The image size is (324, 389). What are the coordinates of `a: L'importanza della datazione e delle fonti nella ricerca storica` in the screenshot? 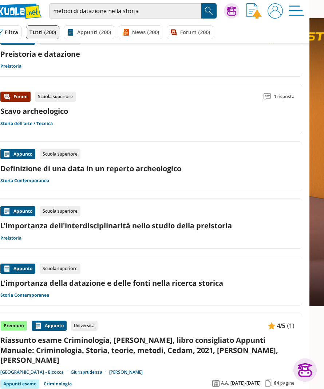 It's located at (147, 283).